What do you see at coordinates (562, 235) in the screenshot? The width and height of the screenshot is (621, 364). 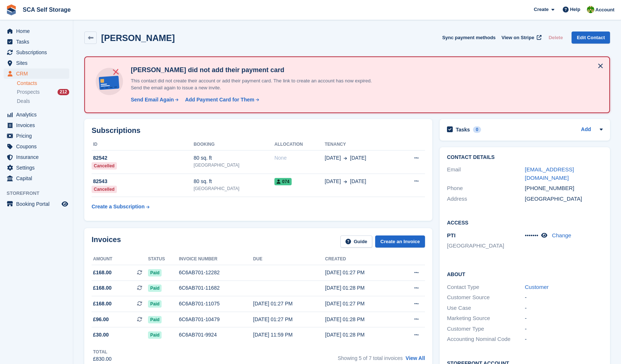 I see `a: Change` at bounding box center [562, 235].